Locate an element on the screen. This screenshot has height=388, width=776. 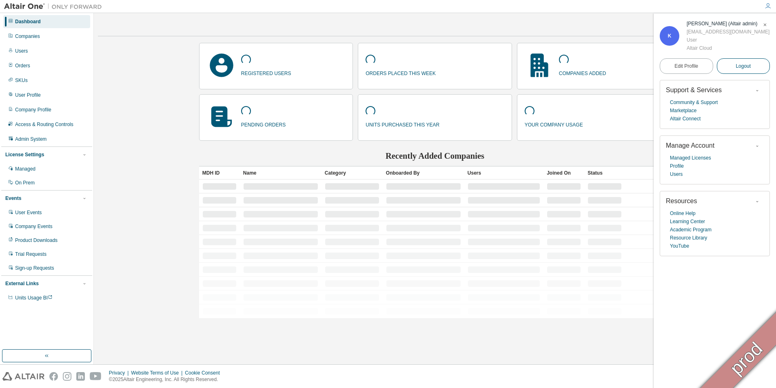
p: units purchased this year is located at coordinates (402, 124).